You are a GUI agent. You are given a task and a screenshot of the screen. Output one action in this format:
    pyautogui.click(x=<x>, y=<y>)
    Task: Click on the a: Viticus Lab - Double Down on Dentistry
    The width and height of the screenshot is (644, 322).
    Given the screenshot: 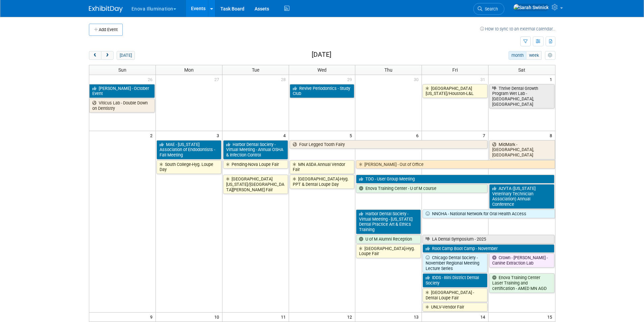 What is the action you would take?
    pyautogui.click(x=122, y=106)
    